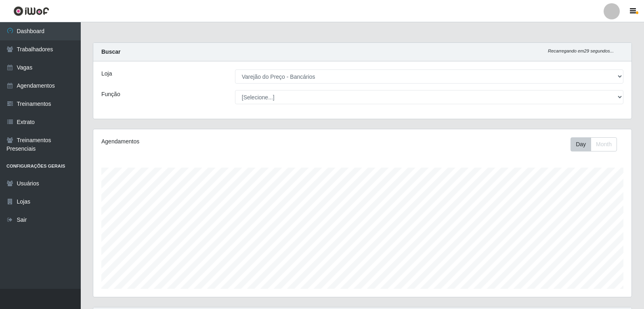 Image resolution: width=644 pixels, height=309 pixels. Describe the element at coordinates (581, 51) in the screenshot. I see `i: Recarregando em 29 segundos...` at that location.